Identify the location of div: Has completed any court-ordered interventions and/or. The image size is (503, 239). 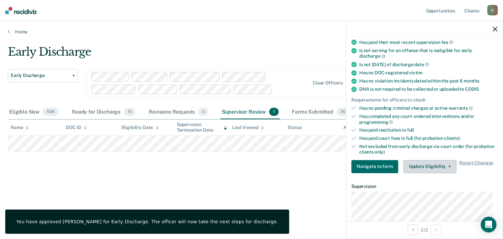
(428, 119).